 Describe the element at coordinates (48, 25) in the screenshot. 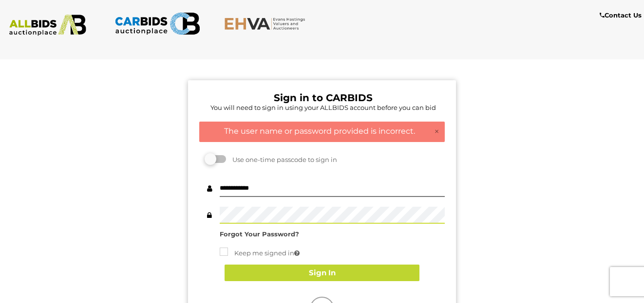

I see `img: ALLBIDS.com.au` at that location.